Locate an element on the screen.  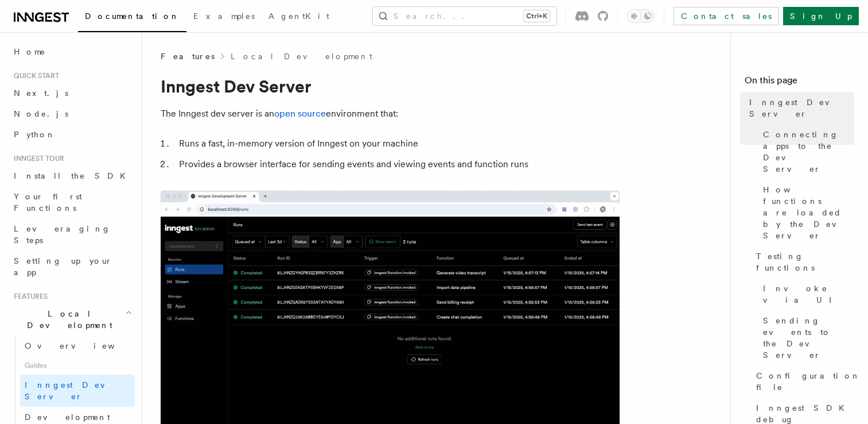
a: Examples is located at coordinates (224, 17).